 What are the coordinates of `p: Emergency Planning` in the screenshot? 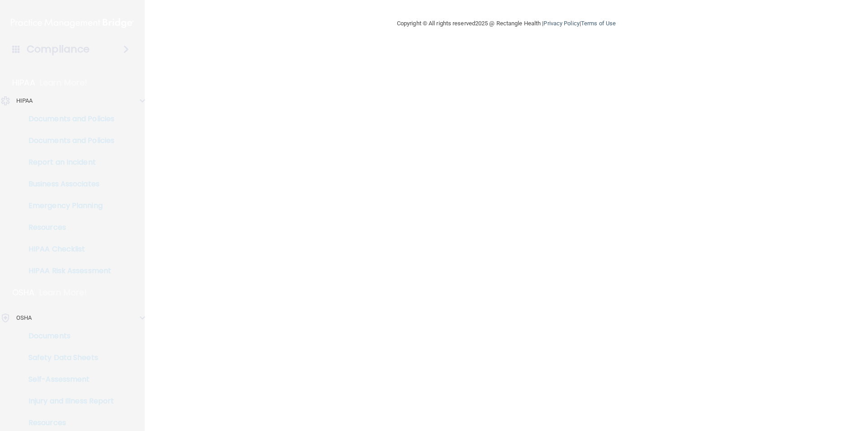 It's located at (67, 206).